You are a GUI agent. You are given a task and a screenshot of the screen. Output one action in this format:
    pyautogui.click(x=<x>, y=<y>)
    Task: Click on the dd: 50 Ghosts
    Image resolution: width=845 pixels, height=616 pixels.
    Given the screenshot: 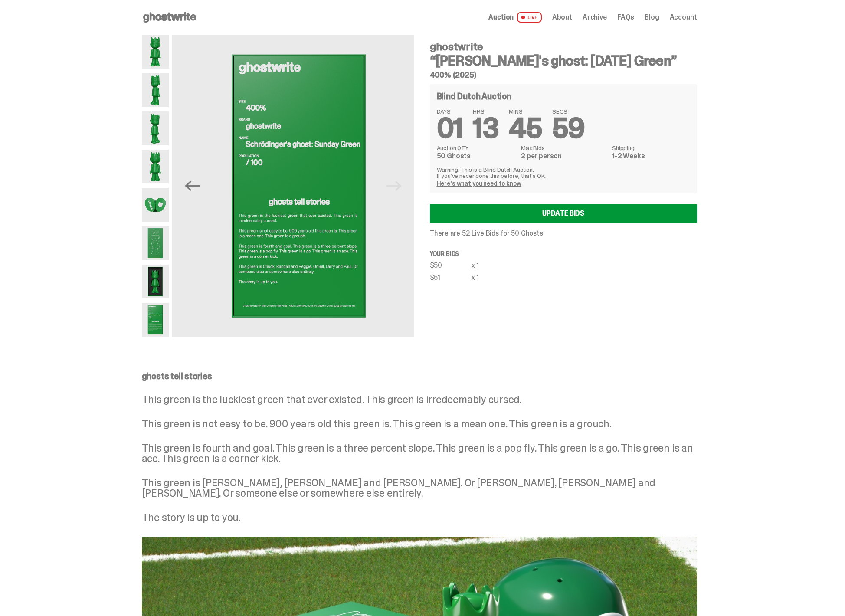 What is the action you would take?
    pyautogui.click(x=476, y=156)
    